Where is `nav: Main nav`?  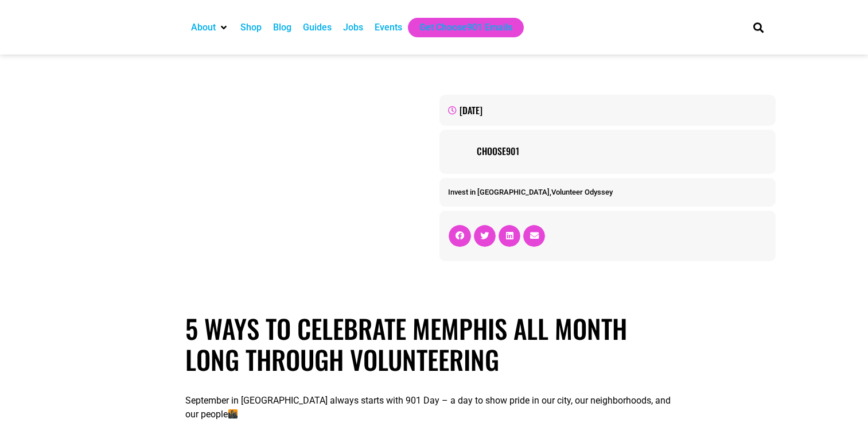 nav: Main nav is located at coordinates (459, 28).